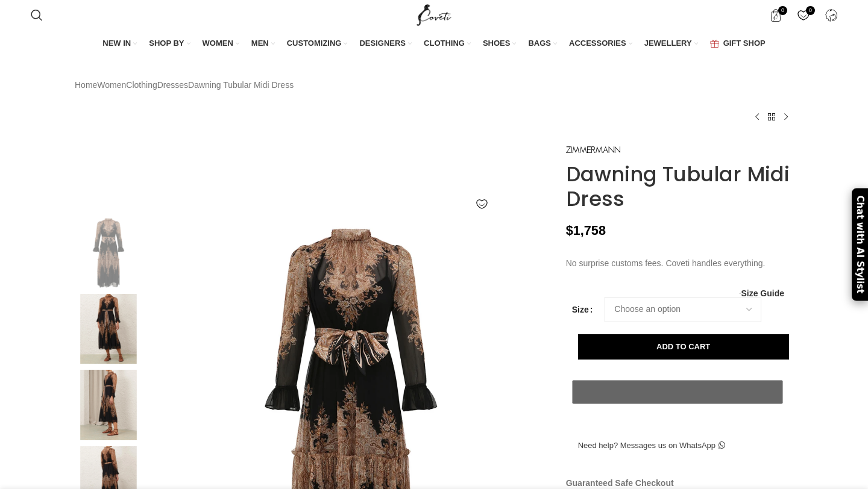 Image resolution: width=868 pixels, height=489 pixels. Describe the element at coordinates (786, 117) in the screenshot. I see `a: Next product` at that location.